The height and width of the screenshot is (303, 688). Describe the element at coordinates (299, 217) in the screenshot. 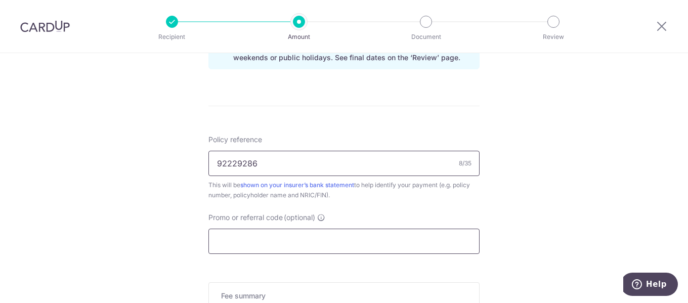

I see `span: (optional)` at that location.